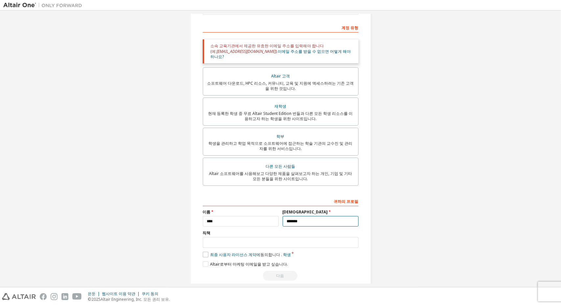 The height and width of the screenshot is (306, 561). I want to click on div: You need to provide your academic email, so click(281, 276).